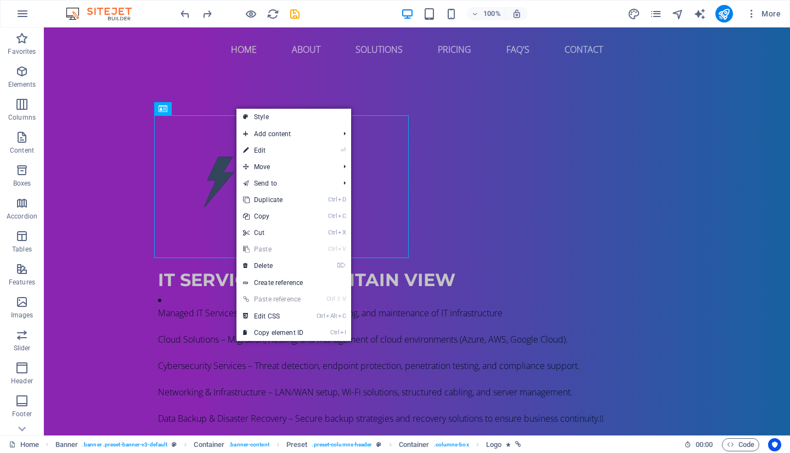 This screenshot has width=790, height=453. What do you see at coordinates (724, 14) in the screenshot?
I see `button: publish` at bounding box center [724, 14].